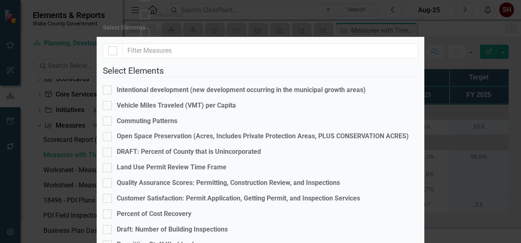 The height and width of the screenshot is (243, 521). I want to click on div: Land Use Permit Review Time Frame, so click(172, 167).